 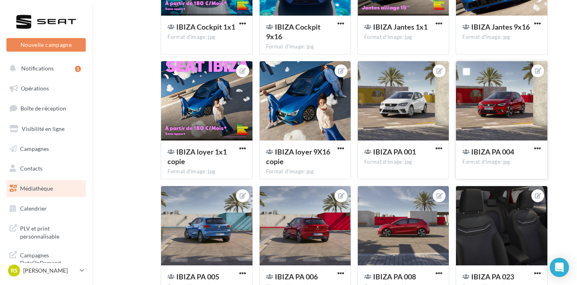 What do you see at coordinates (46, 108) in the screenshot?
I see `a: Boîte de réception` at bounding box center [46, 108].